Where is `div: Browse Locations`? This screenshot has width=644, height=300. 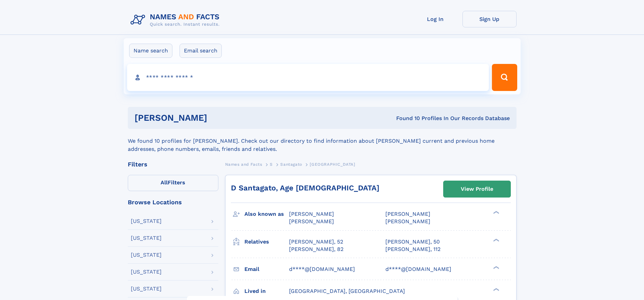
div: Browse Locations is located at coordinates (173, 202).